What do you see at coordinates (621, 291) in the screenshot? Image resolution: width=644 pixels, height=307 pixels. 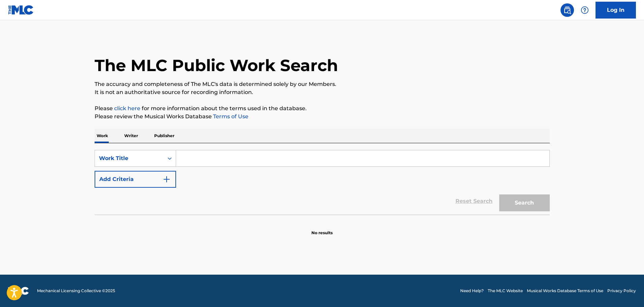 I see `a: Privacy Policy` at bounding box center [621, 291].